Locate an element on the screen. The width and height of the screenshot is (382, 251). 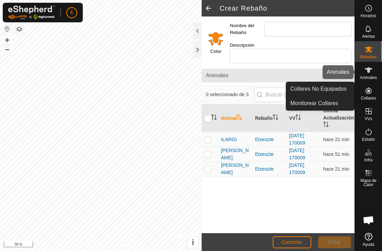
span: VVs is located at coordinates (368, 119).